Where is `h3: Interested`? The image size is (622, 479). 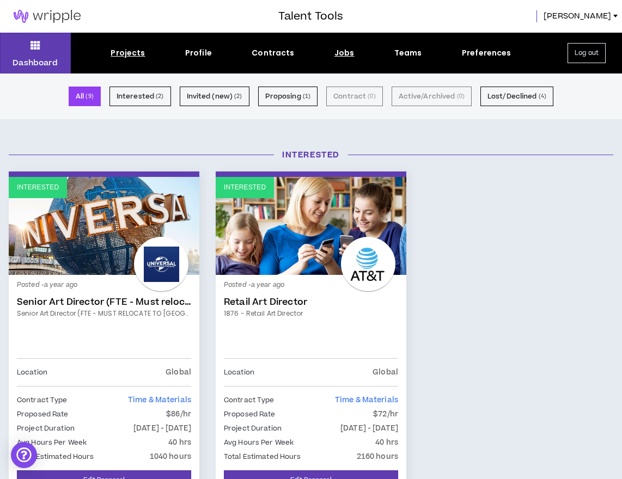
h3: Interested is located at coordinates (311, 155).